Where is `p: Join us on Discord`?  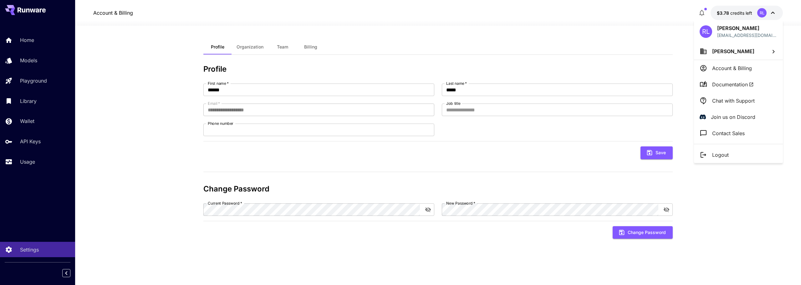 p: Join us on Discord is located at coordinates (733, 117).